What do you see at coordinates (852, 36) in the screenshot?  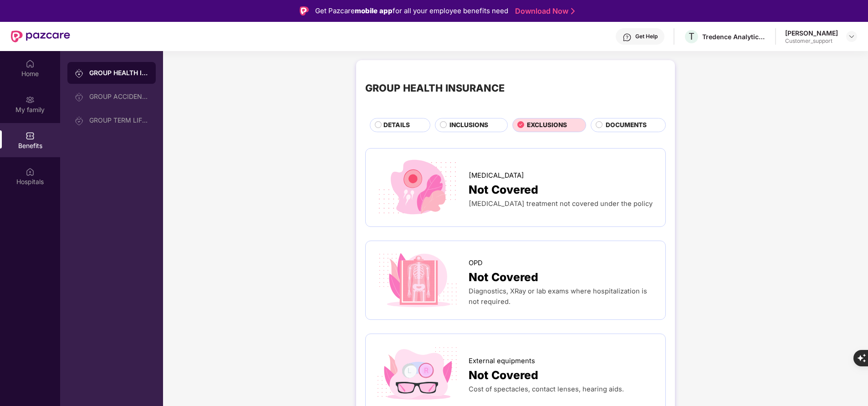 I see `img: svg+xml;base64,PHN2ZyBpZD0iRHJvcGRvd24tMzJ4MzIiIHhtbG5zPSJodHRwOi8vd3d3LnczLm9yZy8yMDAwL3N2ZyIgd2...` at bounding box center [852, 36].